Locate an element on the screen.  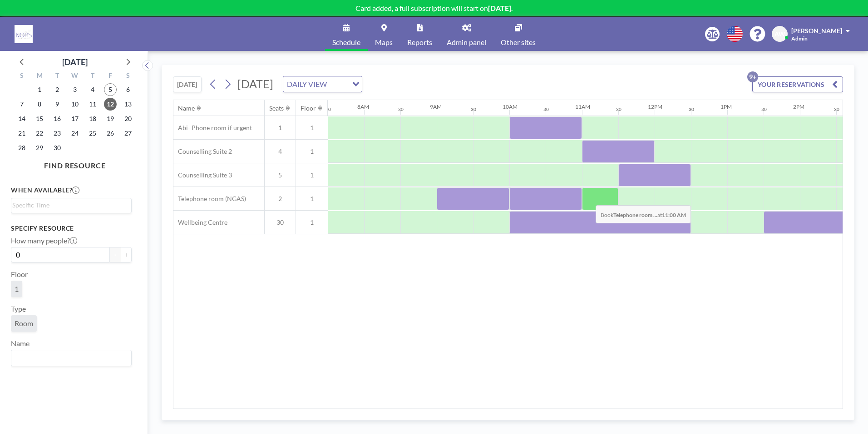
span: Tuesday, September 9, 2025 is located at coordinates (57, 104).